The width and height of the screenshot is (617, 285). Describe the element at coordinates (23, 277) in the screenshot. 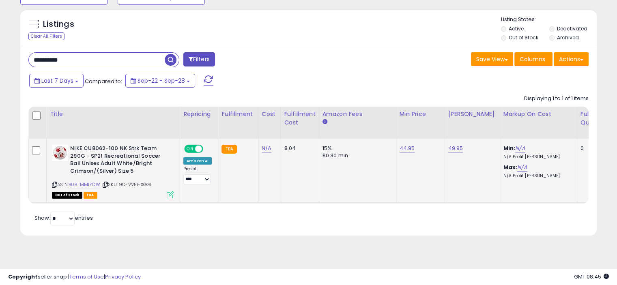

I see `strong: Copyright` at that location.